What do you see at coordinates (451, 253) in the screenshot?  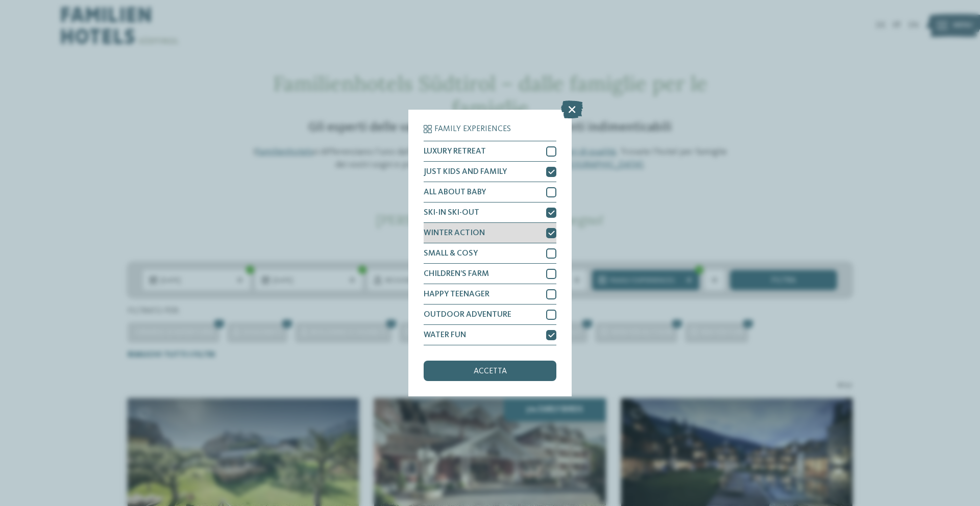 I see `span: SMALL & COSY` at bounding box center [451, 253].